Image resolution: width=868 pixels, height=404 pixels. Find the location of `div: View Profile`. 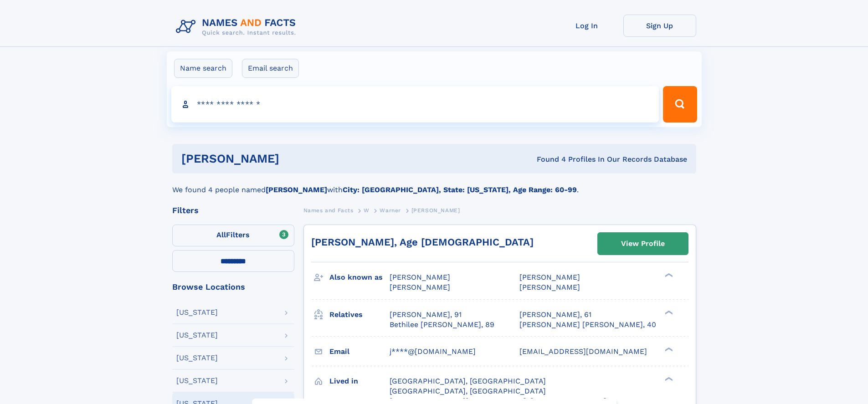

div: View Profile is located at coordinates (643, 244).